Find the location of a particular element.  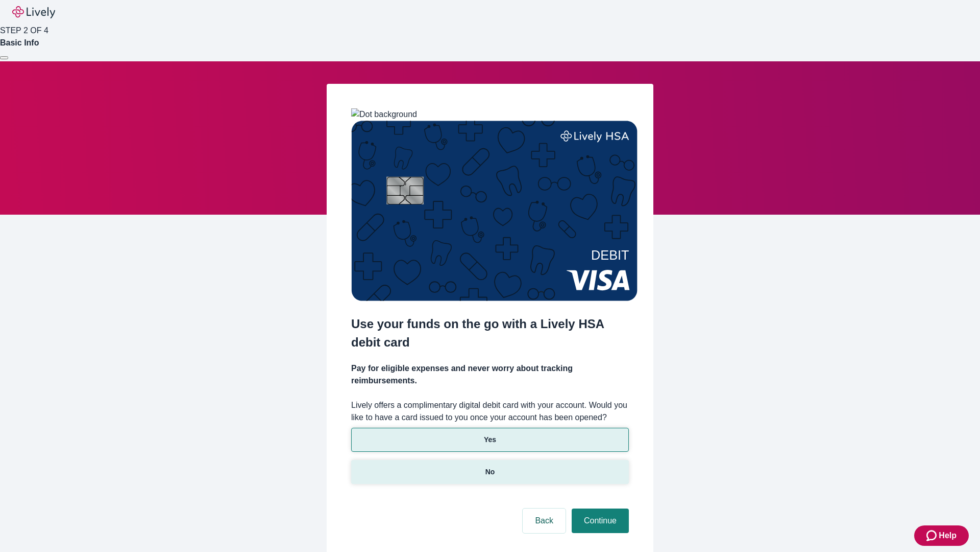

svg: Zendesk support icon is located at coordinates (933, 535).